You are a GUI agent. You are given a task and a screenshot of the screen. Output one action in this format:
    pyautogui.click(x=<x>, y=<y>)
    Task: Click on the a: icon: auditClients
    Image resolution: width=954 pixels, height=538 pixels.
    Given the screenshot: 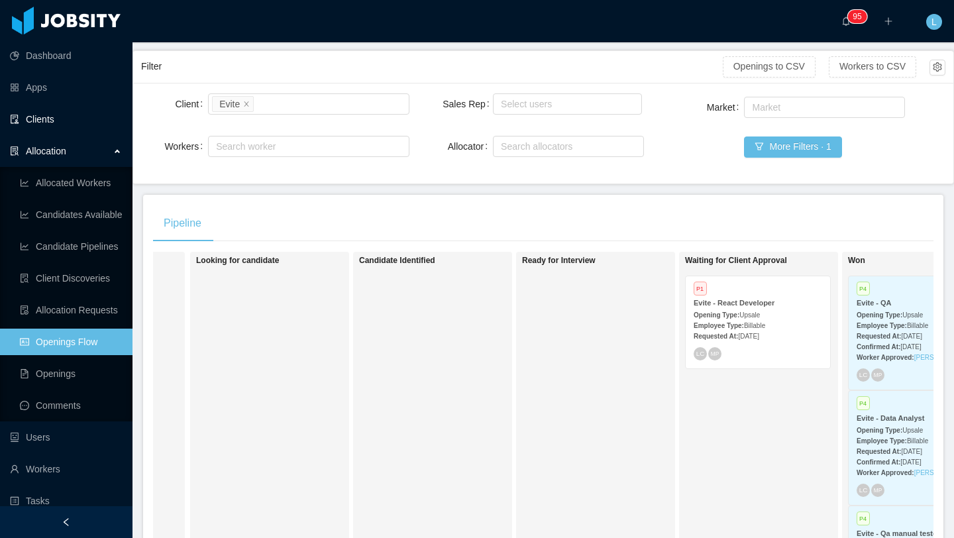 What is the action you would take?
    pyautogui.click(x=66, y=119)
    